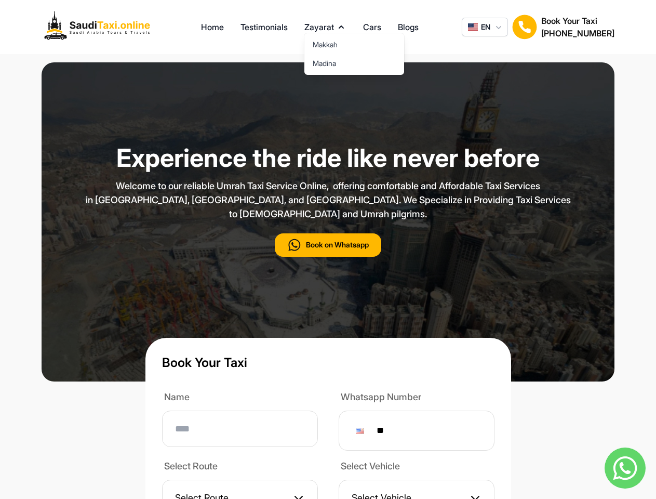  What do you see at coordinates (354, 63) in the screenshot?
I see `a: Madina` at bounding box center [354, 63].